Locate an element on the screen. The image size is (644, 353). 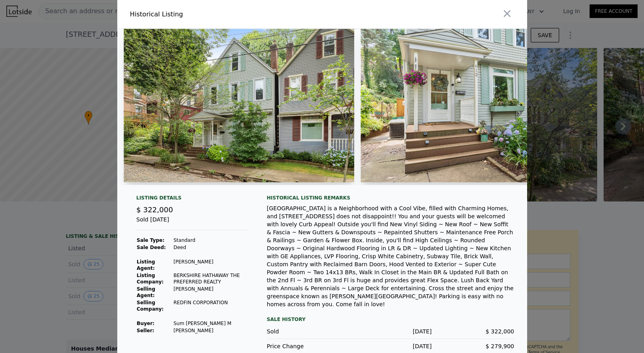
div: Price Change is located at coordinates (309, 347).